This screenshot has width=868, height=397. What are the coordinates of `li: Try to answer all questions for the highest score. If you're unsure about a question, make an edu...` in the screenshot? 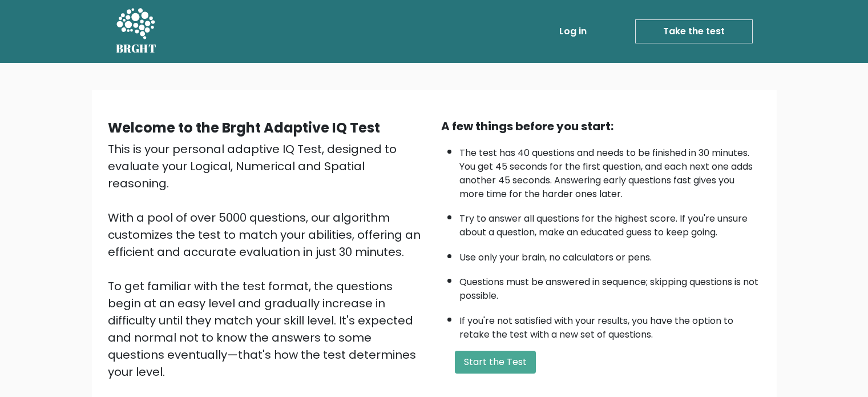 It's located at (610, 222).